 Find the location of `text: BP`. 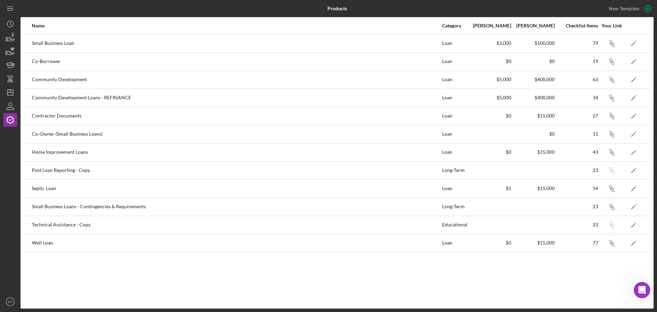

text: BP is located at coordinates (10, 301).